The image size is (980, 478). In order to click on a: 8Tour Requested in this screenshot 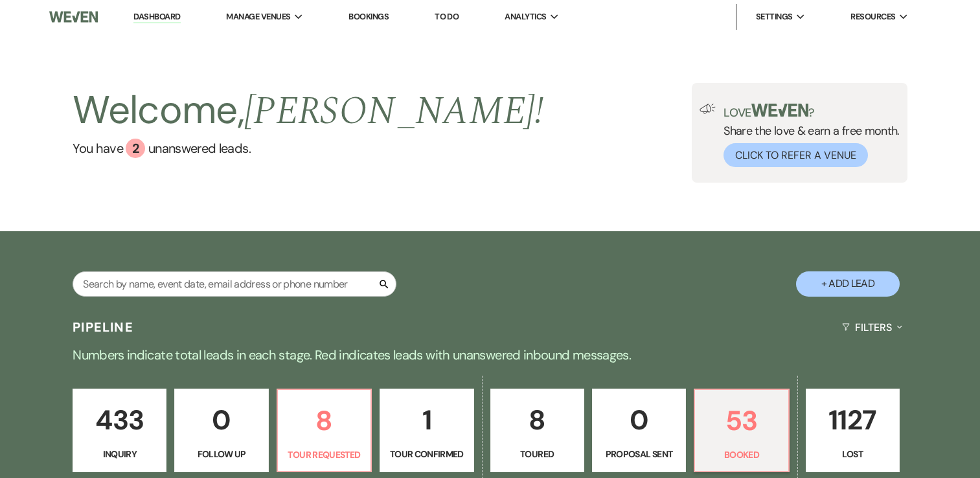, I will do `click(324, 430)`.